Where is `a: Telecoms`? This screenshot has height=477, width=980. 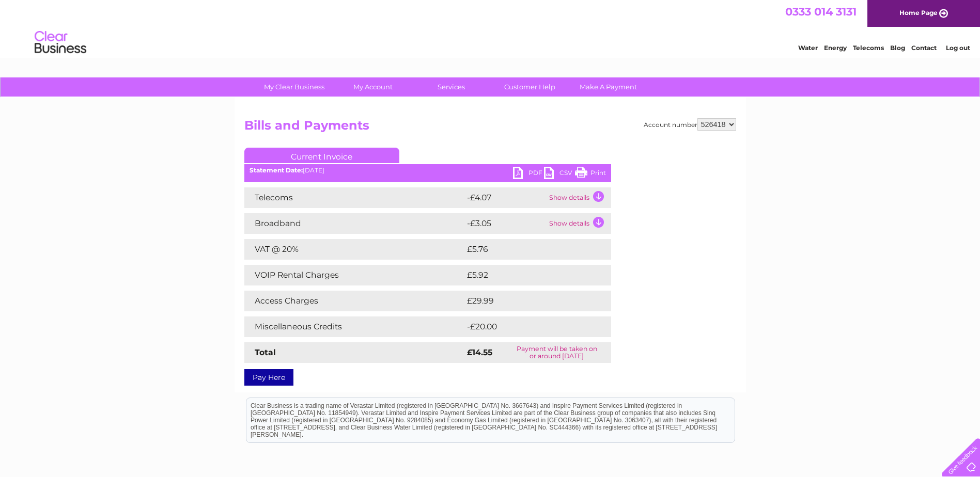
a: Telecoms is located at coordinates (868, 47).